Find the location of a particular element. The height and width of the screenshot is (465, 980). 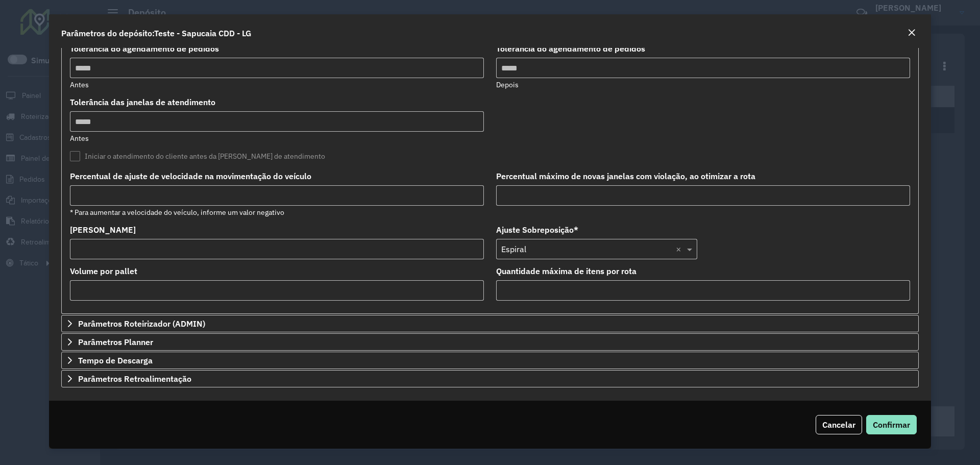

button: Cancelar is located at coordinates (838, 424).